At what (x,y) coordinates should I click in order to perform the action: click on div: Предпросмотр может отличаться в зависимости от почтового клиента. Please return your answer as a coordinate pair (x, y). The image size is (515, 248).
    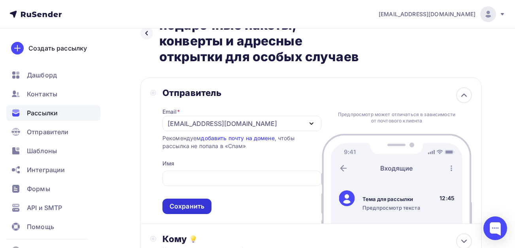
    Looking at the image, I should click on (397, 118).